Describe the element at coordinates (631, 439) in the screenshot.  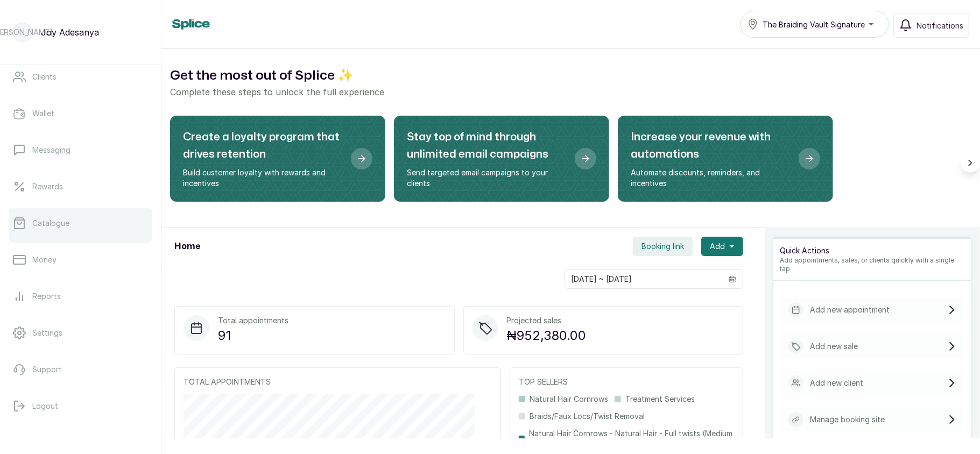
I see `p: Natural Hair Cornrows - Natural Hair - Full twists (Medium size)` at that location.